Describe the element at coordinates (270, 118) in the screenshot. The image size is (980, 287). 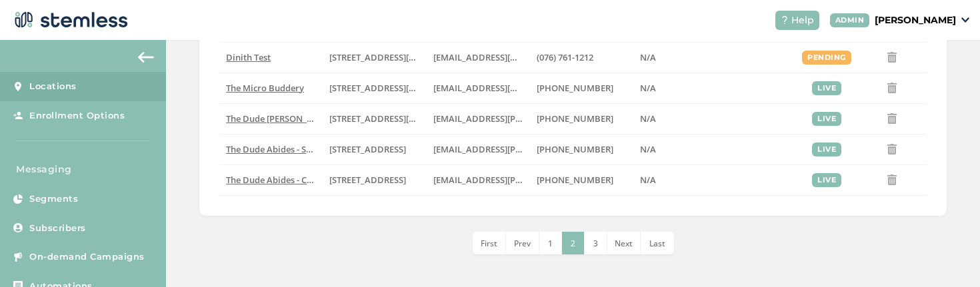
I see `label: The Dude Abides - Constantine` at that location.